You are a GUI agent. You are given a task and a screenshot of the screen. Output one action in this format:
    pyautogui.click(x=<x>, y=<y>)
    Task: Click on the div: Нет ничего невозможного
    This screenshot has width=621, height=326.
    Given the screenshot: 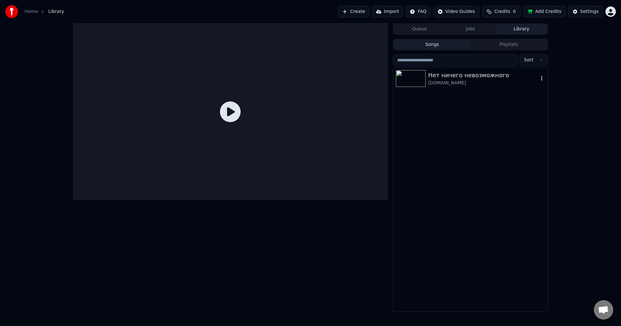 What is the action you would take?
    pyautogui.click(x=483, y=75)
    